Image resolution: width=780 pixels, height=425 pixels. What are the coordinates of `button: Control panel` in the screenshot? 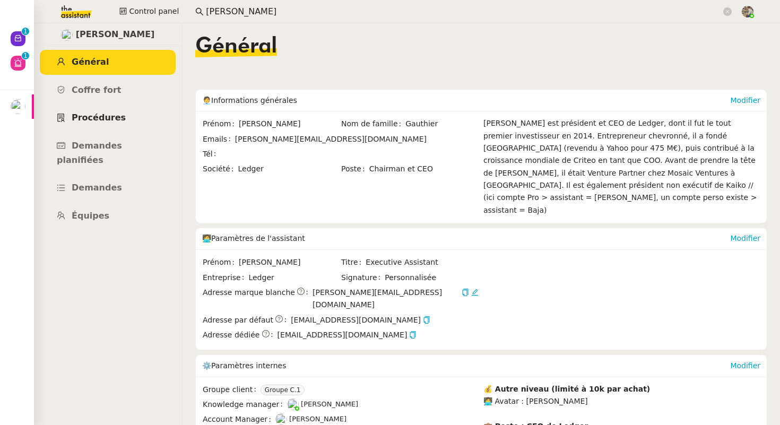 It's located at (149, 12).